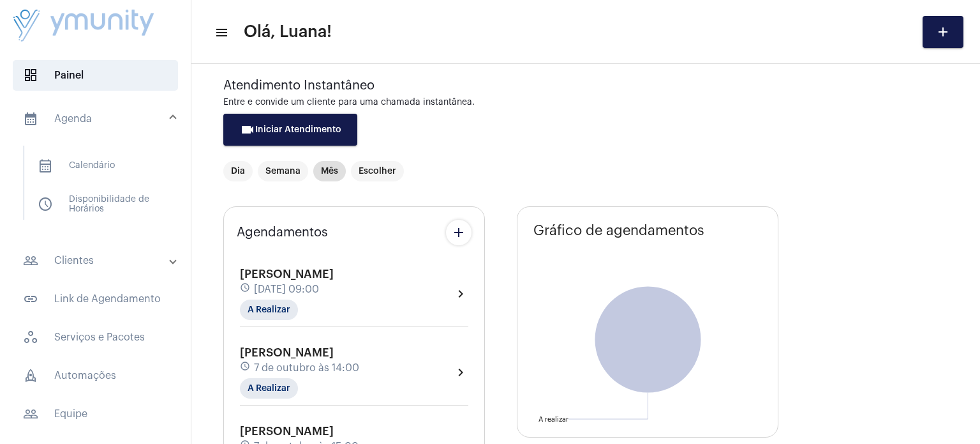 The width and height of the screenshot is (980, 444). Describe the element at coordinates (95, 299) in the screenshot. I see `span: Link de Agendamento` at that location.